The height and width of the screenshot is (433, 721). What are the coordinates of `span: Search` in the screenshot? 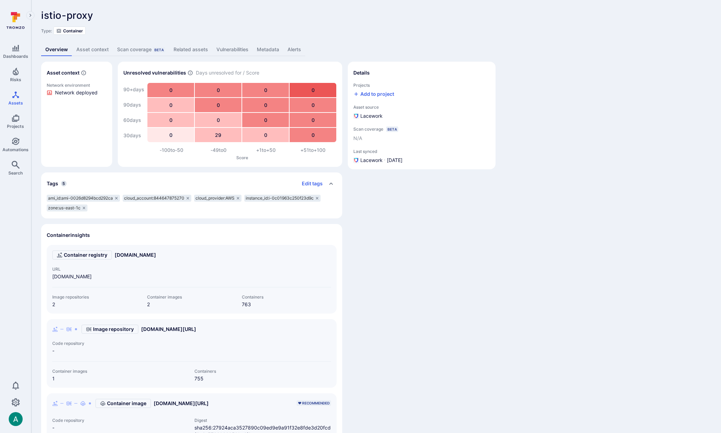 It's located at (15, 173).